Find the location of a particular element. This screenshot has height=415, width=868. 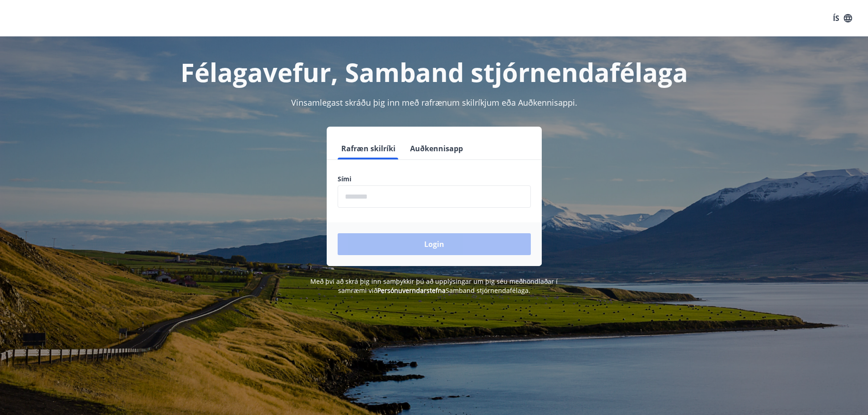

a: Persónuverndarstefna is located at coordinates (411, 290).